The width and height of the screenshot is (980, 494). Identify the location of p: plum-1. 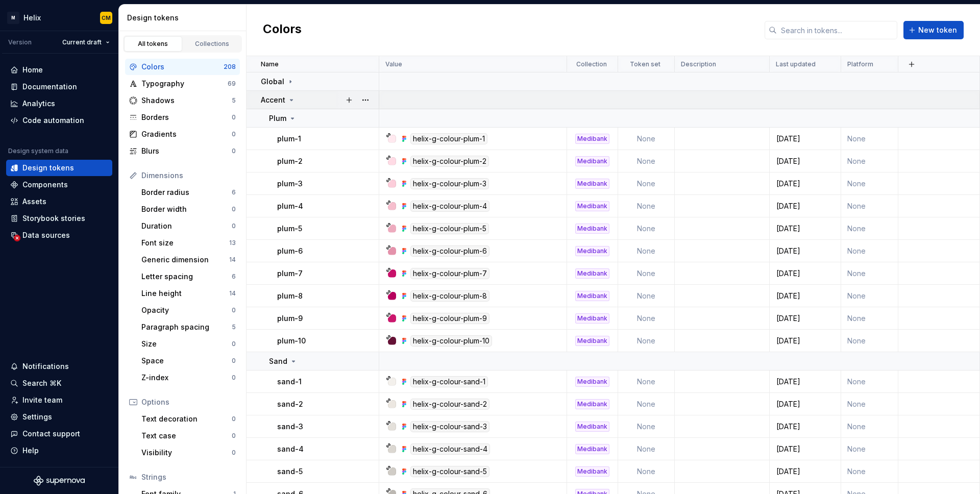
(289, 139).